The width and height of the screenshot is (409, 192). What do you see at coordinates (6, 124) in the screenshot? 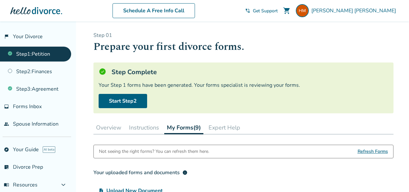
I see `span: people` at bounding box center [6, 124].